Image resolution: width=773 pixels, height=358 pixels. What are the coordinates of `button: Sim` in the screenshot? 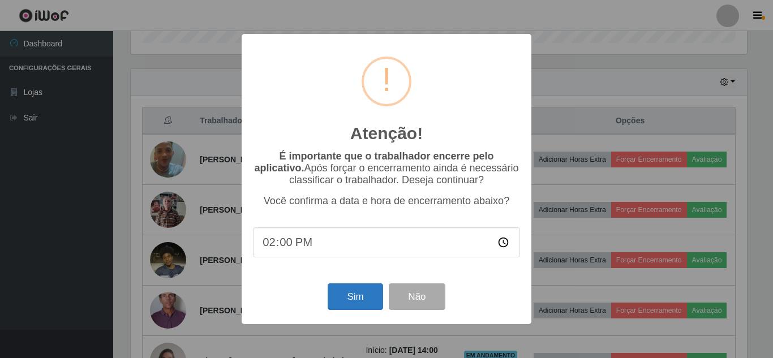 It's located at (355, 297).